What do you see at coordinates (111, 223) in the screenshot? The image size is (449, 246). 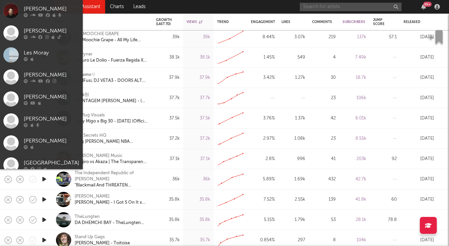 I see `div: DA DHEMCHI BAY - TheLungten (Official Video) | OST DRALA` at bounding box center [111, 223].